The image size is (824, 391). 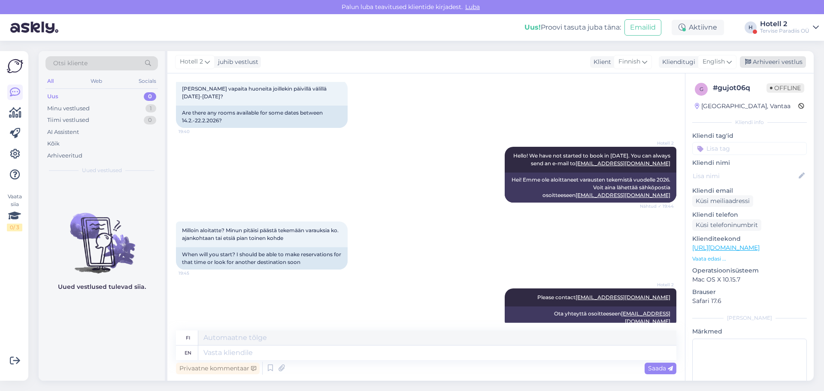 I want to click on div: fi, so click(x=188, y=338).